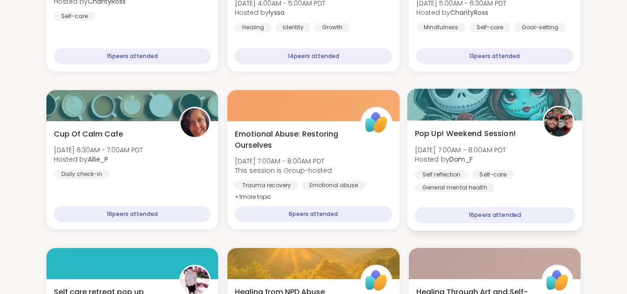 This screenshot has width=627, height=294. What do you see at coordinates (332, 27) in the screenshot?
I see `div: Growth` at bounding box center [332, 27].